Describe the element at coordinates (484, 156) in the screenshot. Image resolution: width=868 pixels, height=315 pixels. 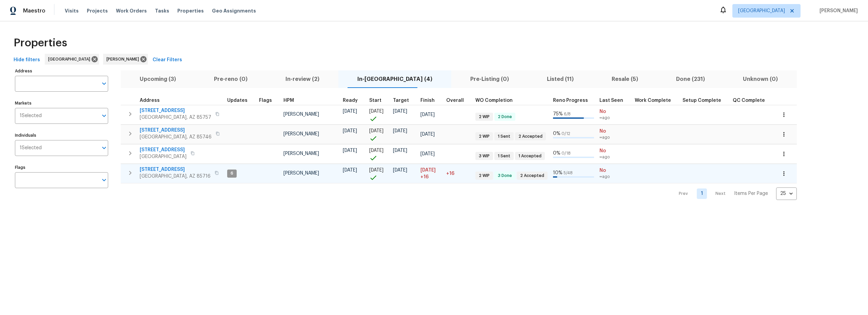
I see `span: 3 WIP` at that location.